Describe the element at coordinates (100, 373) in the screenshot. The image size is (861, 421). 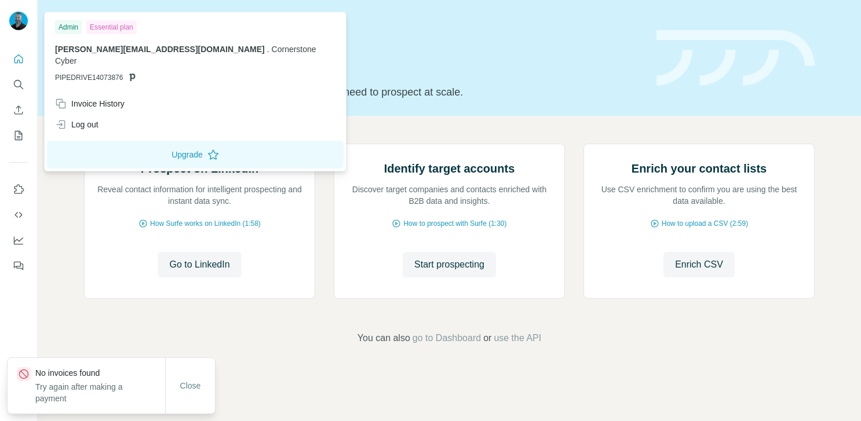
I see `p: No invoices found` at that location.